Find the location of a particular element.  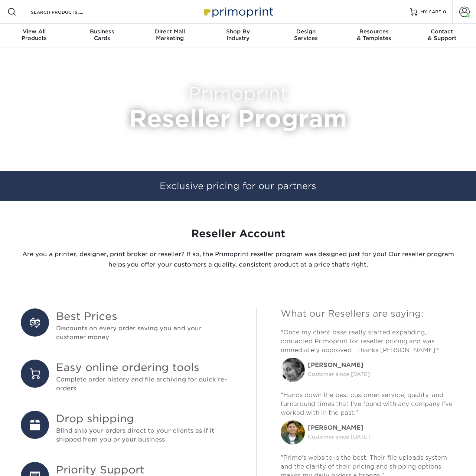

h3: Reseller Account is located at coordinates (238, 234).